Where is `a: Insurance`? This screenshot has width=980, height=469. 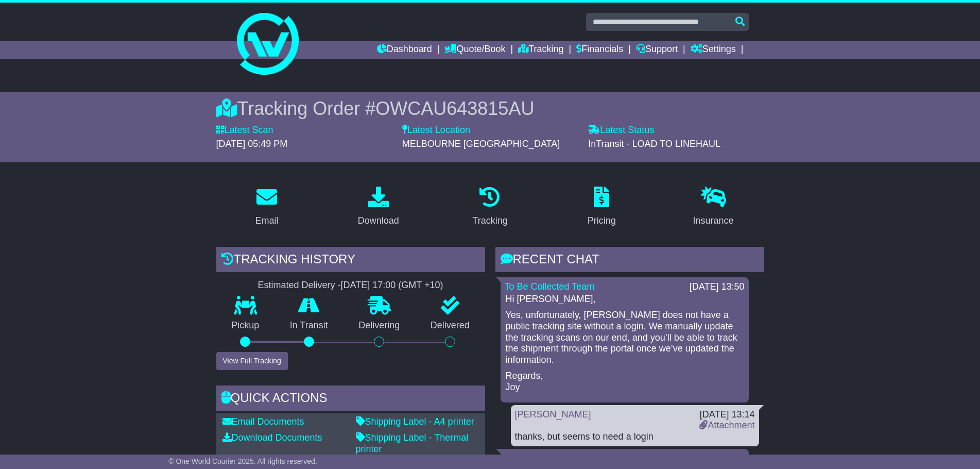
a: Insurance is located at coordinates (713, 207).